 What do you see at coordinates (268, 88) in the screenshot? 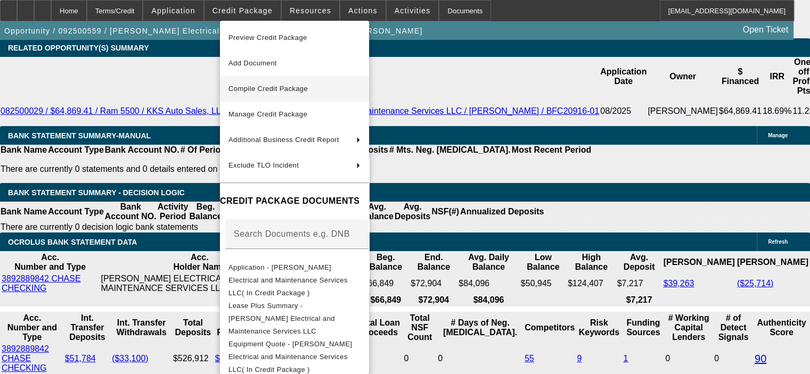
I see `span: Compile Credit Package` at bounding box center [268, 88].